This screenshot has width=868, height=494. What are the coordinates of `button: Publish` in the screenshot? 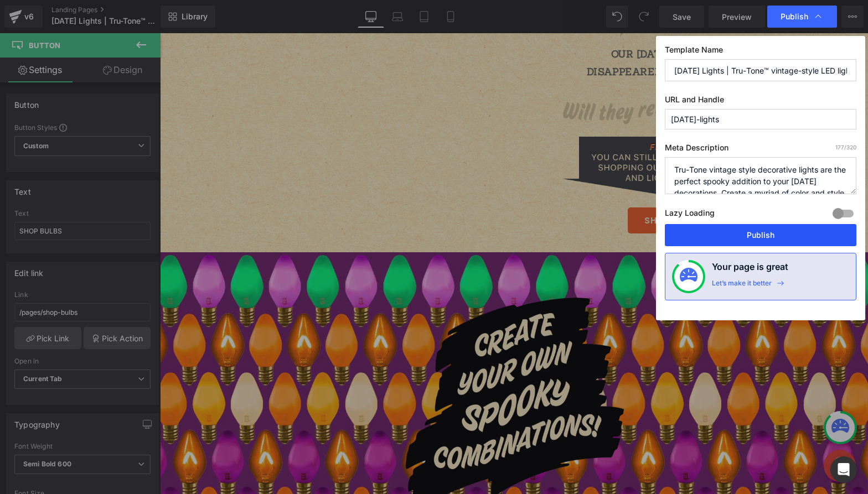 It's located at (761, 235).